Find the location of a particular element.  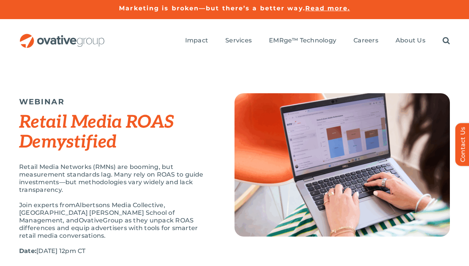

span: Impact is located at coordinates (197, 41).